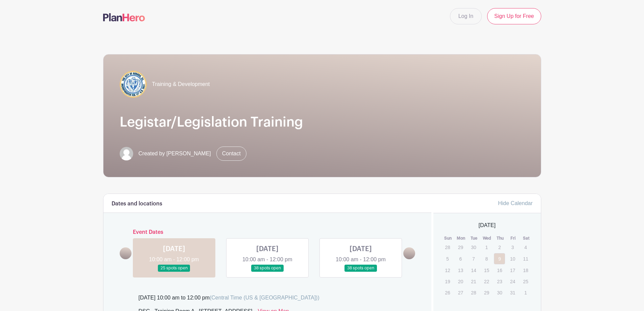  I want to click on p: 25, so click(526, 281).